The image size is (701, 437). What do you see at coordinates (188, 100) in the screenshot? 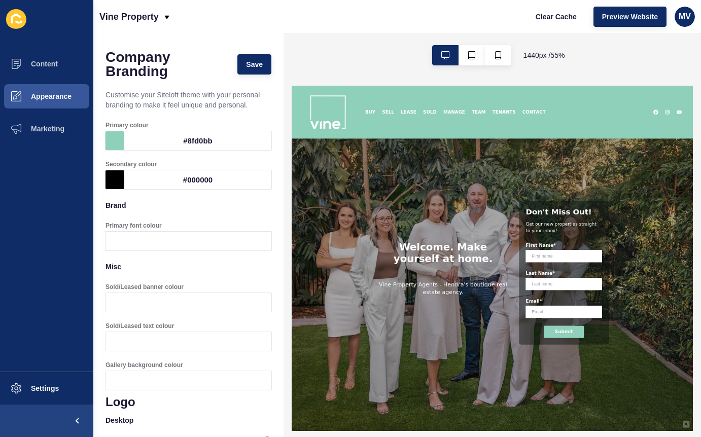
I see `p: Customise your Siteloft theme with your personal branding to make it feel unique and personal.` at bounding box center [188, 100].